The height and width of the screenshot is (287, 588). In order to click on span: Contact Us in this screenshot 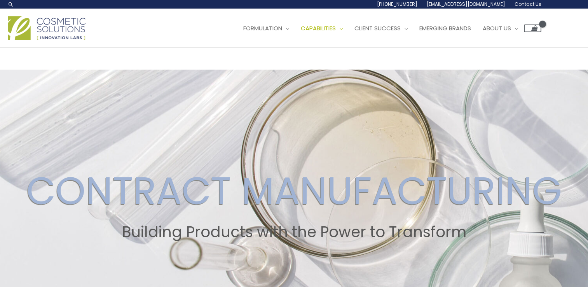, I will do `click(528, 4)`.